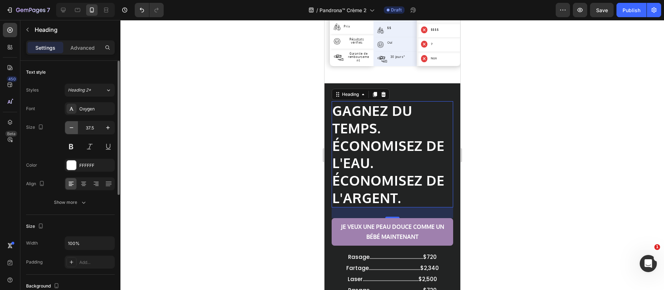  What do you see at coordinates (11, 134) in the screenshot?
I see `div: Beta` at bounding box center [11, 134].